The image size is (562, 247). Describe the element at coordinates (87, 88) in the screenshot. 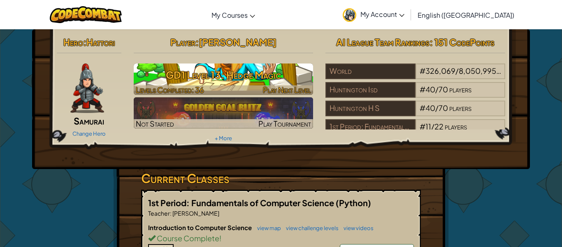

I see `img: samurai.pose.png` at that location.